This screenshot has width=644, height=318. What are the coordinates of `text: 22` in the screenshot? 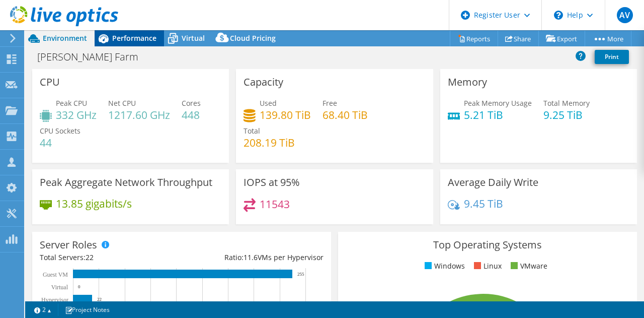 It's located at (99, 299).